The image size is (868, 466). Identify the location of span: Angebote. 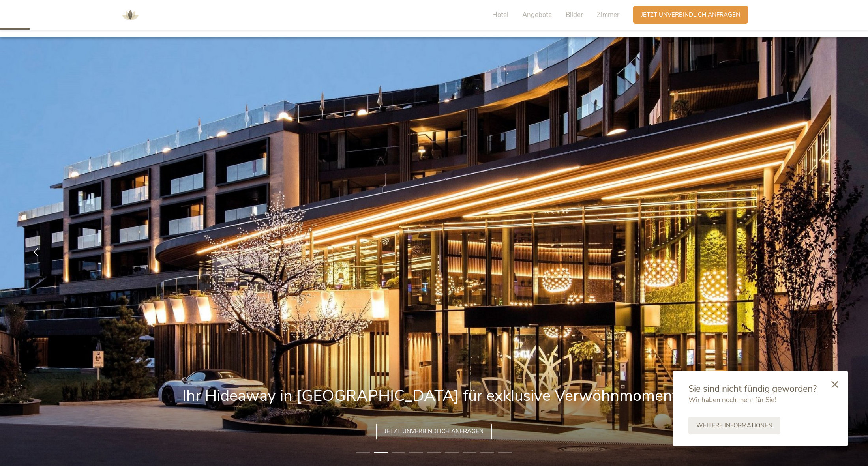
(537, 15).